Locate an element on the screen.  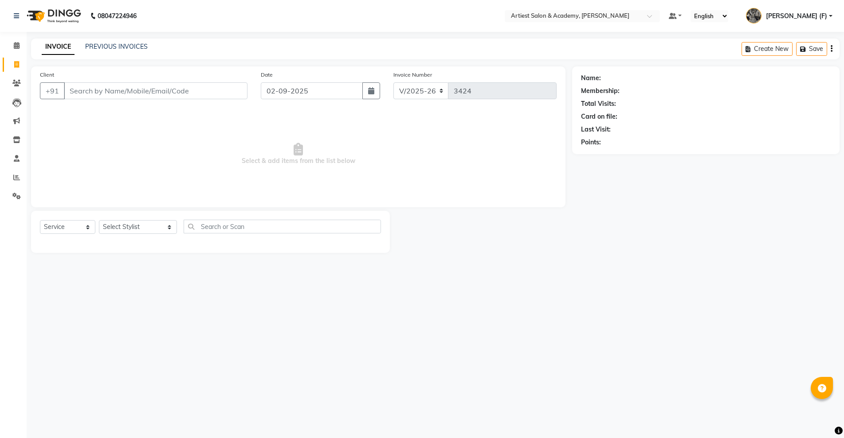
button: +91 is located at coordinates (52, 91).